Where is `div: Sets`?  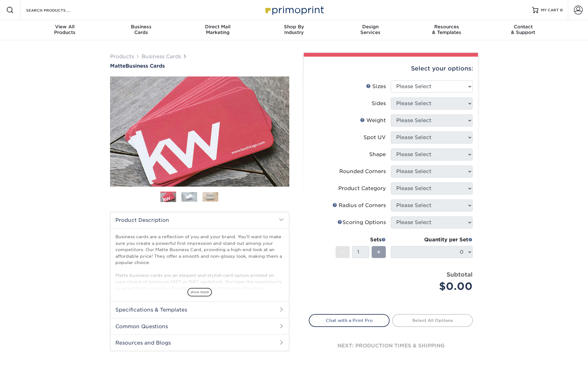
div: Sets is located at coordinates (361, 240).